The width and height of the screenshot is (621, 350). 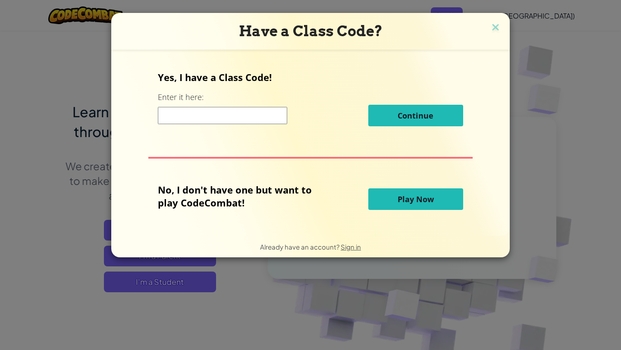 I want to click on img: close icon, so click(x=495, y=28).